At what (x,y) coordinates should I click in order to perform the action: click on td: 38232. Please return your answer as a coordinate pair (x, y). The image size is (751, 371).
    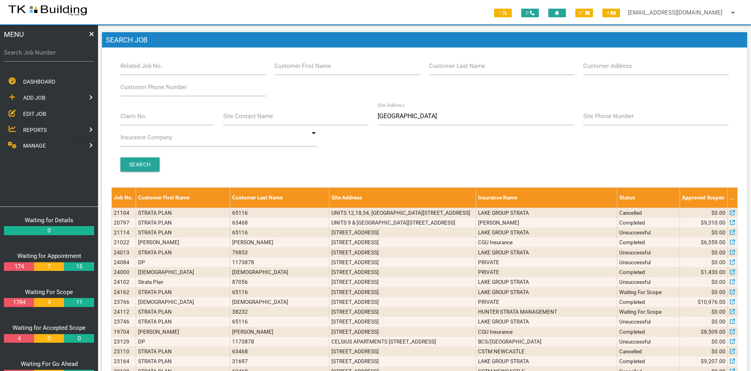
    Looking at the image, I should click on (280, 311).